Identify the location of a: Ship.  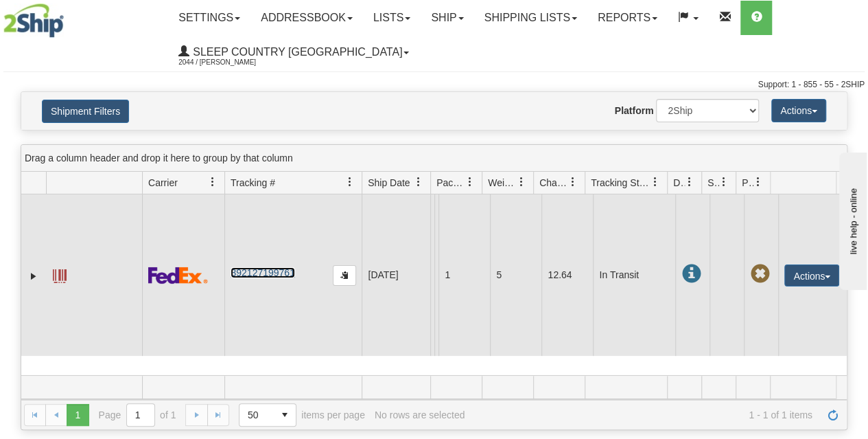
(447, 18).